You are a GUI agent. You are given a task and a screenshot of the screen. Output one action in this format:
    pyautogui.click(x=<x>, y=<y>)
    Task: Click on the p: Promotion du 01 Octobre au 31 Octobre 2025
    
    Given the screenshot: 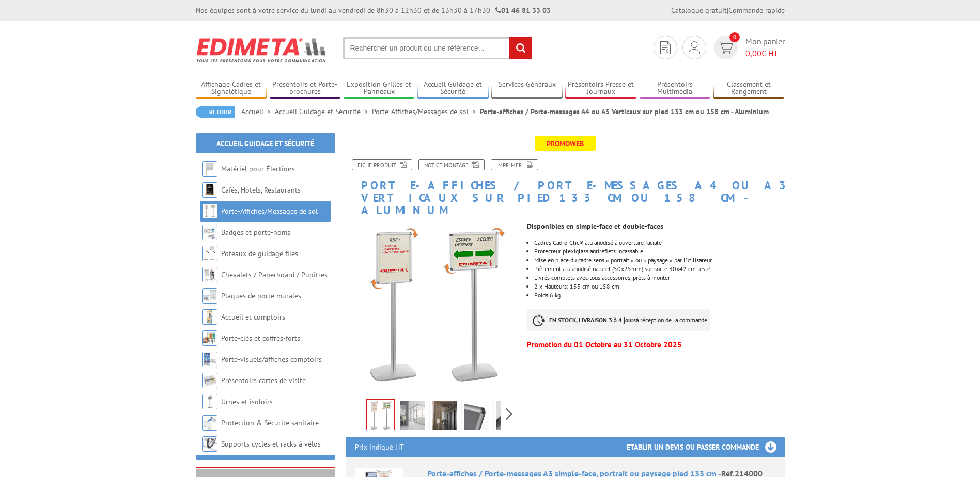 What is the action you would take?
    pyautogui.click(x=656, y=345)
    